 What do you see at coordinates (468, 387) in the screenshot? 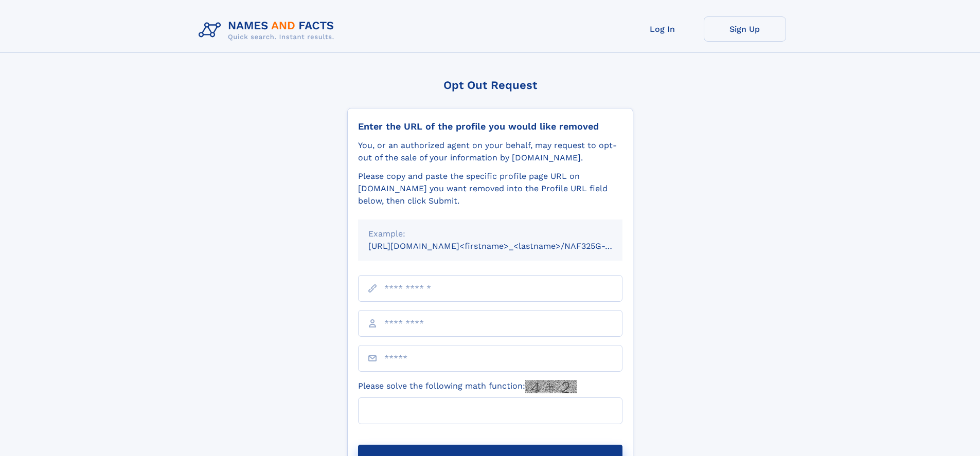
I see `label: Please solve the following math function:` at bounding box center [468, 387].